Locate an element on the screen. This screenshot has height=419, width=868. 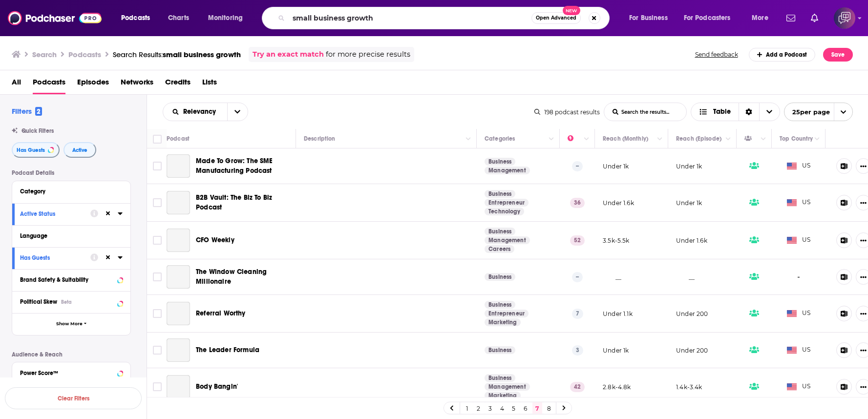
button: Has Guests is located at coordinates (36, 150).